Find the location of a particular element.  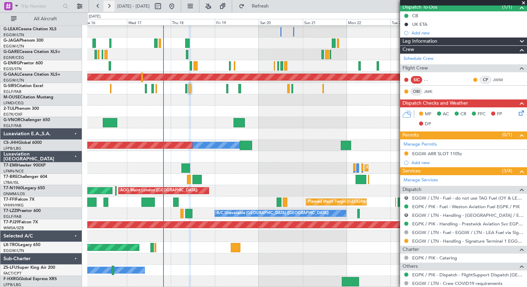

a: EGSS/STN is located at coordinates (12, 69).